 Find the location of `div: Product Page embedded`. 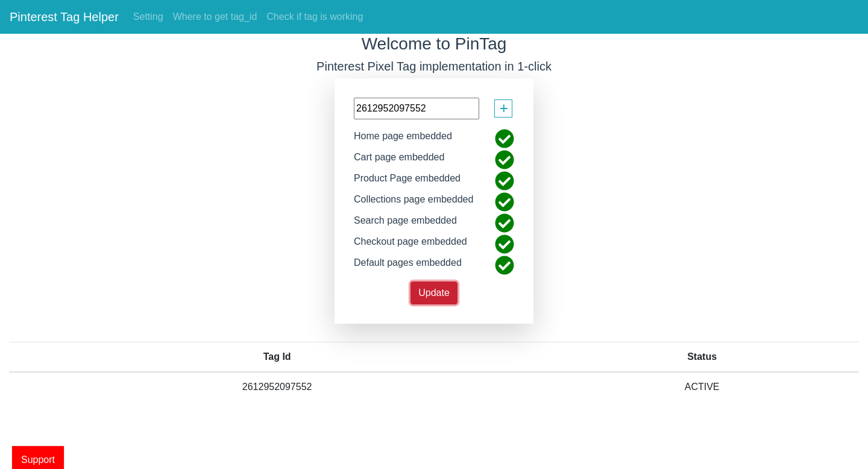

div: Product Page embedded is located at coordinates (407, 182).